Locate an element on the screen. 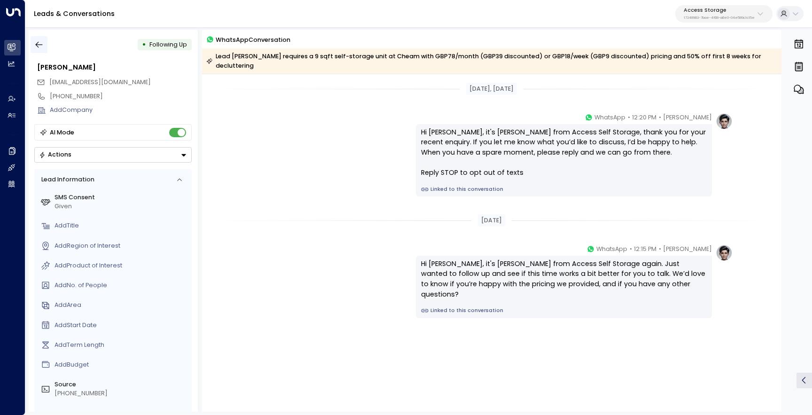  div: AddCompany is located at coordinates (121, 110).